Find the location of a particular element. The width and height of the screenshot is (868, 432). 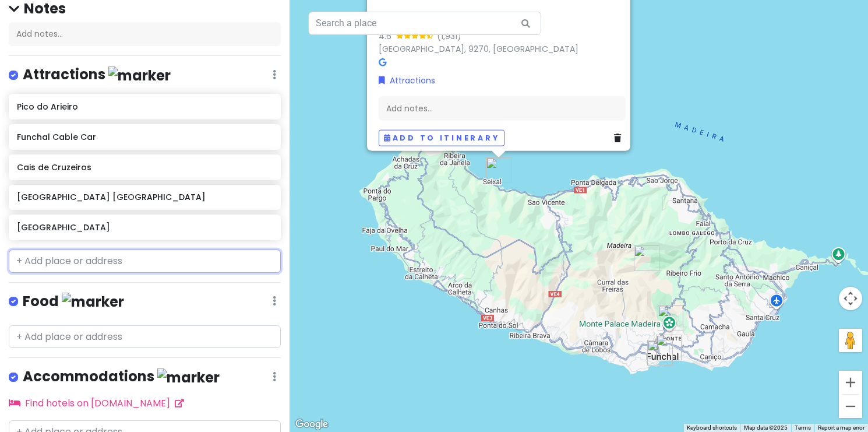

img: Google is located at coordinates (311, 424).